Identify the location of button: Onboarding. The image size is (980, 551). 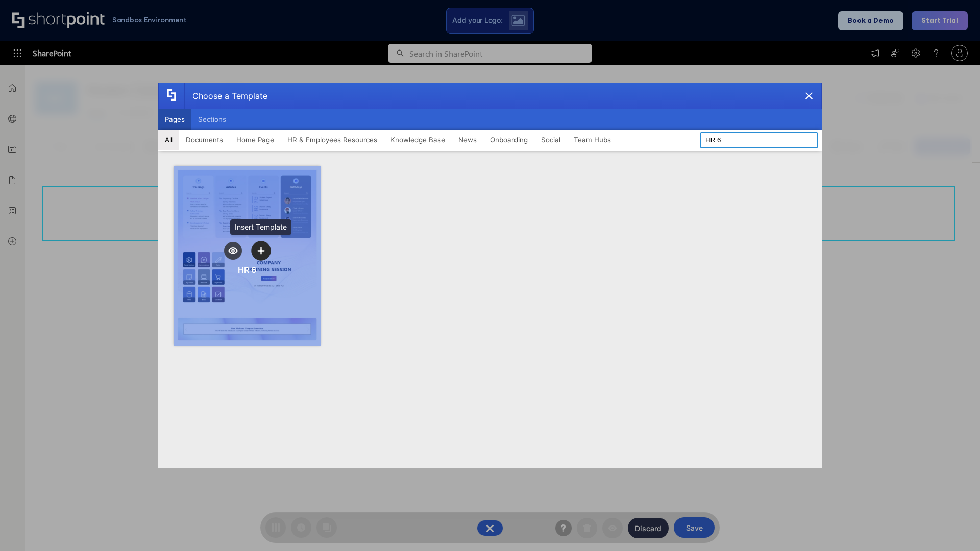
(509, 140).